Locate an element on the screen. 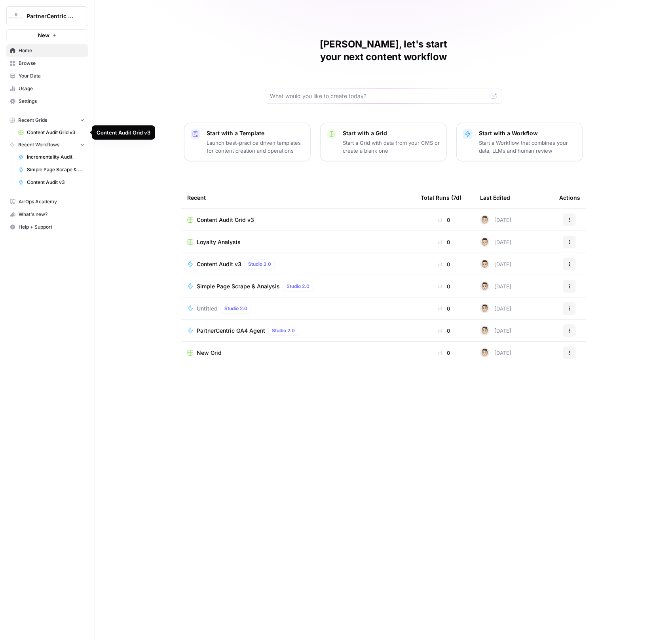 The height and width of the screenshot is (640, 672). p: Start with a Template is located at coordinates (255, 133).